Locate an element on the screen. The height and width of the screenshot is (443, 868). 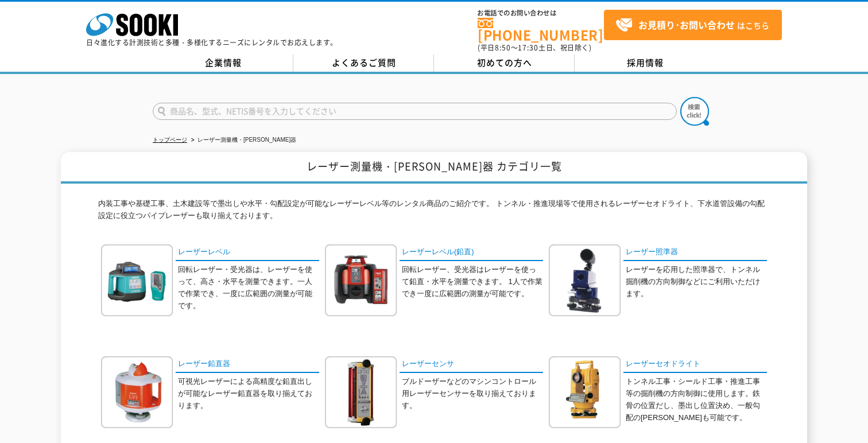
img: レーザーセンサ is located at coordinates (360, 392).